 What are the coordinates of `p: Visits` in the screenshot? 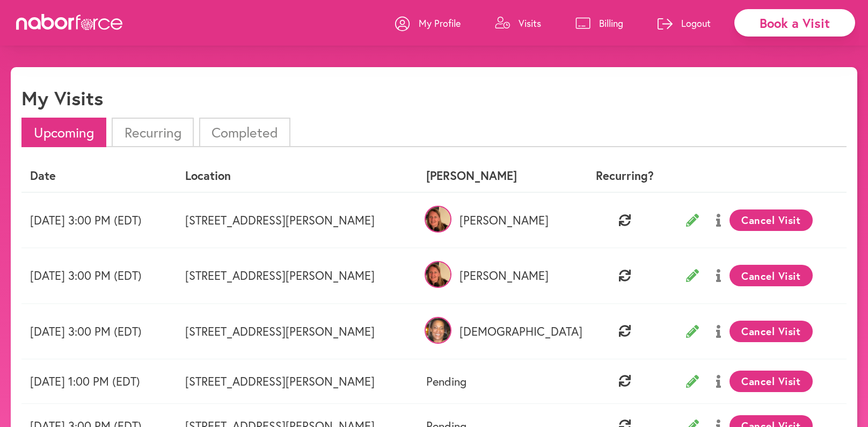 It's located at (530, 23).